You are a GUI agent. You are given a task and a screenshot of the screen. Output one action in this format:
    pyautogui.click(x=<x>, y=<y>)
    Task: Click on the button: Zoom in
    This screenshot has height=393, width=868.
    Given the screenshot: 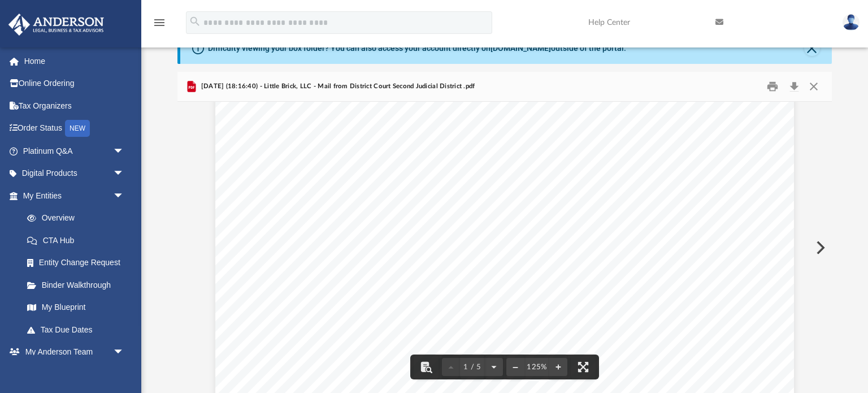 What is the action you would take?
    pyautogui.click(x=559, y=367)
    